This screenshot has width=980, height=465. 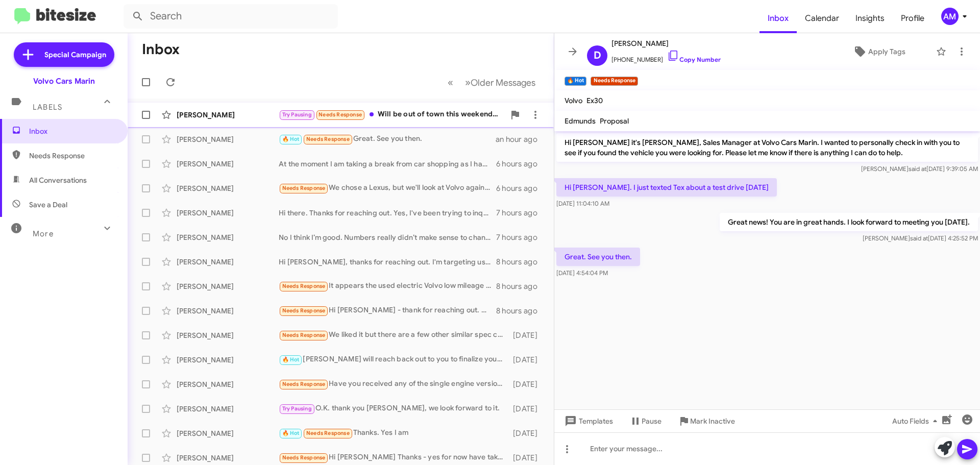 What do you see at coordinates (393, 384) in the screenshot?
I see `div: Have you received any of the single engine versions of the EX 30 yet?` at bounding box center [393, 384].